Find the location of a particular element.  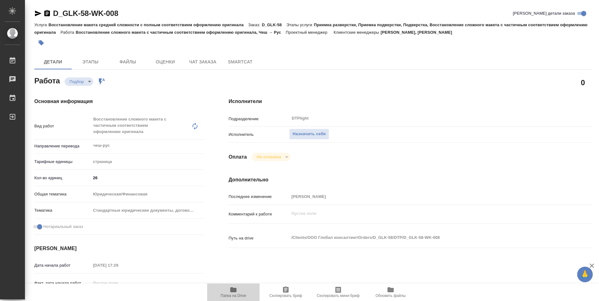

h2: Работа is located at coordinates (47, 80).